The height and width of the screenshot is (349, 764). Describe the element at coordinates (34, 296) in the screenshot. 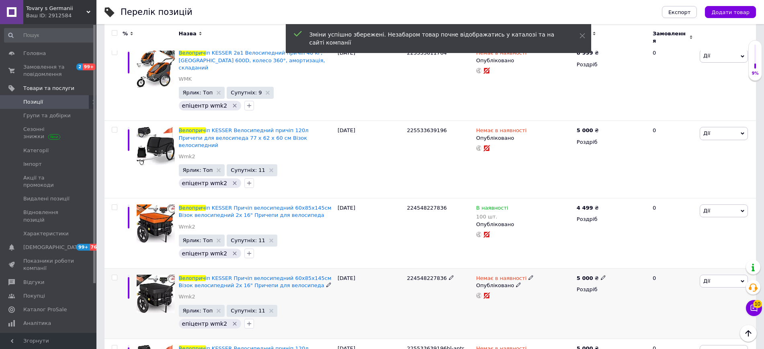

I see `span: Покупці` at that location.